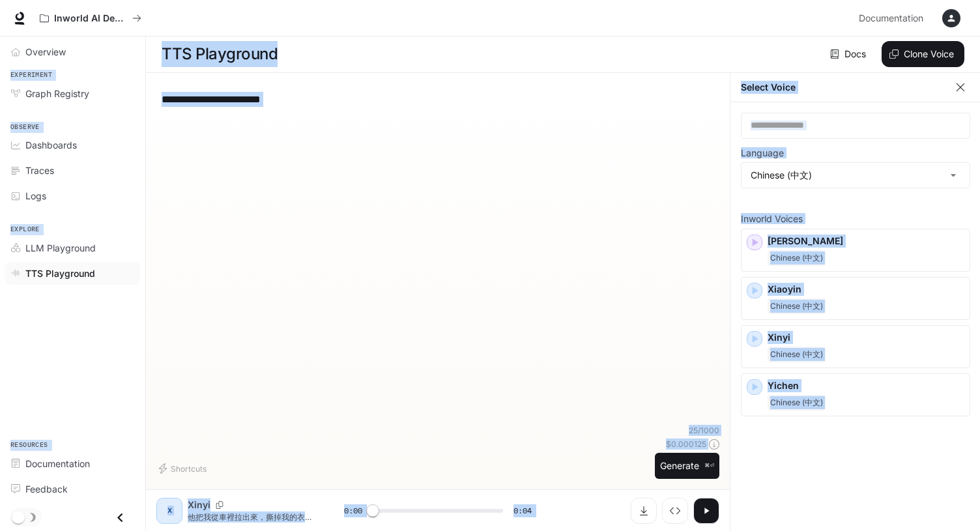 Image resolution: width=980 pixels, height=531 pixels. What do you see at coordinates (72, 196) in the screenshot?
I see `a: Logs` at bounding box center [72, 196].